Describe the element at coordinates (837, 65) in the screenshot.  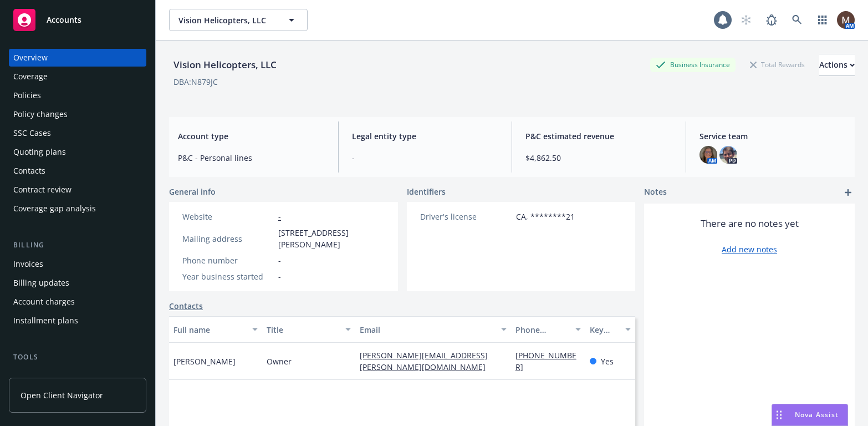
I see `button: Actions` at that location.